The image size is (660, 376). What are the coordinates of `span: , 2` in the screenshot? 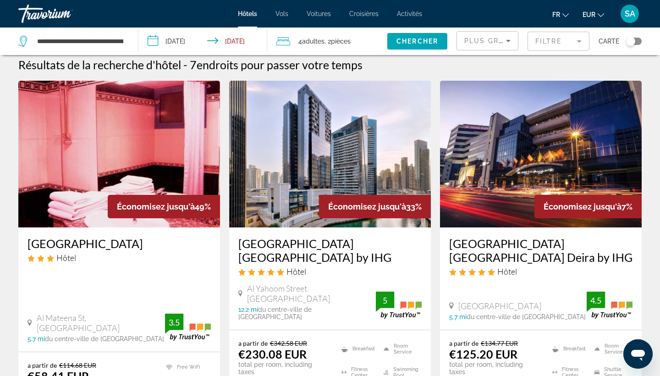 It's located at (337, 41).